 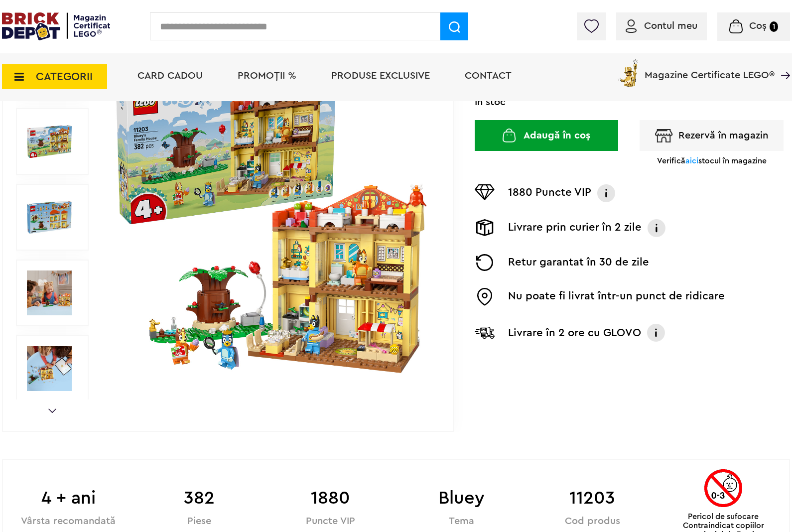 I want to click on div: În stoc, so click(x=632, y=102).